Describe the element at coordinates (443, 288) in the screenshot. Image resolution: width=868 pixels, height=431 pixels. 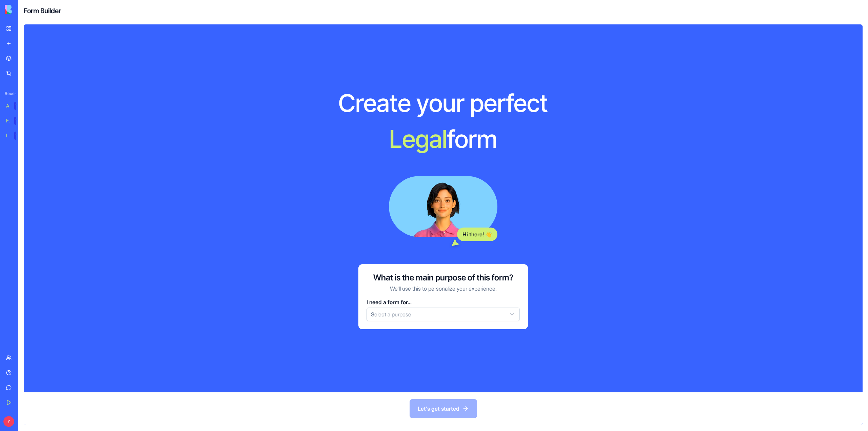
I see `p: We'll use this to personalize your experience.` at that location.